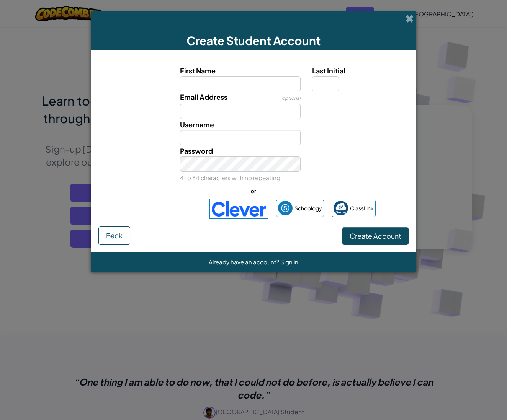  Describe the element at coordinates (328, 70) in the screenshot. I see `span: Last Initial` at that location.